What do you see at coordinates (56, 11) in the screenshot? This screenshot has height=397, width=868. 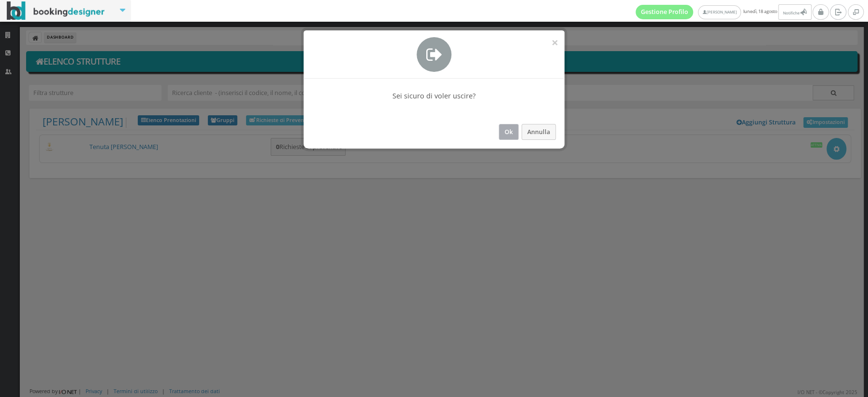 I see `img: BookingDesigner.com` at bounding box center [56, 11].